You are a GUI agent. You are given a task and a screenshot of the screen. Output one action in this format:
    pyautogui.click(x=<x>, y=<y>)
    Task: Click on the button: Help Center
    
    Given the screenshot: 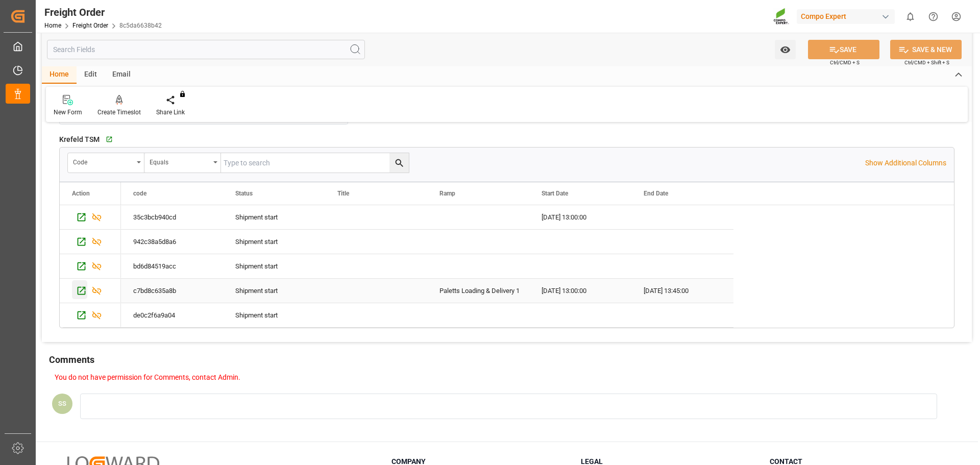 What is the action you would take?
    pyautogui.click(x=933, y=16)
    